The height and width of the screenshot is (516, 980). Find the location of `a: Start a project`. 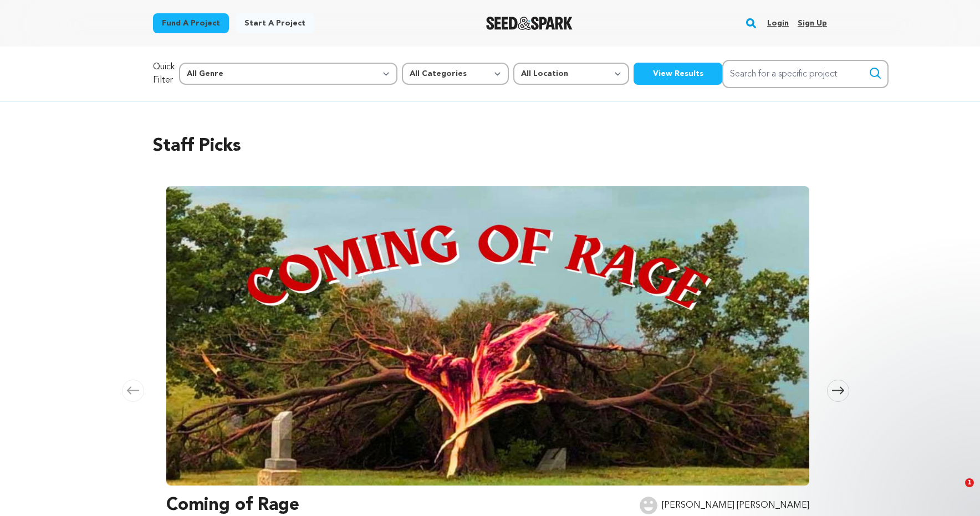

a: Start a project is located at coordinates (275, 23).